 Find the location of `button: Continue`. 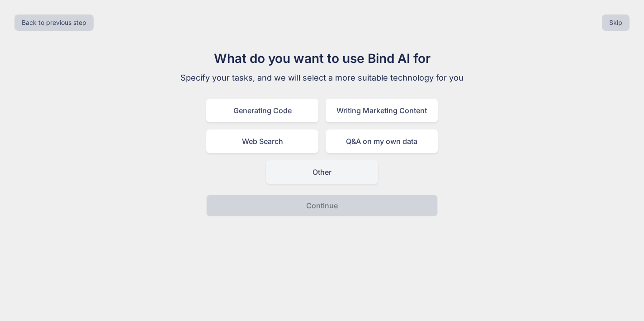

button: Continue is located at coordinates (322, 206).